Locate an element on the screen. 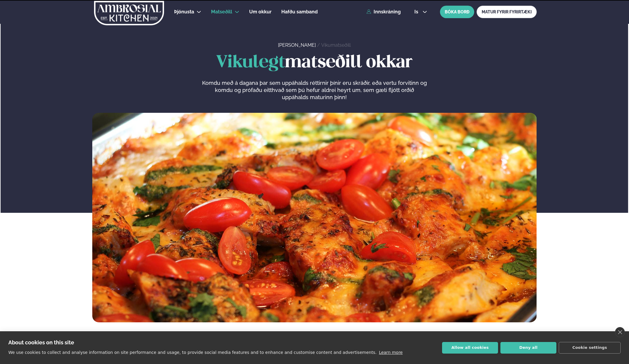  a: MATUR FYRIR FYRIRTÆKI is located at coordinates (507, 12).